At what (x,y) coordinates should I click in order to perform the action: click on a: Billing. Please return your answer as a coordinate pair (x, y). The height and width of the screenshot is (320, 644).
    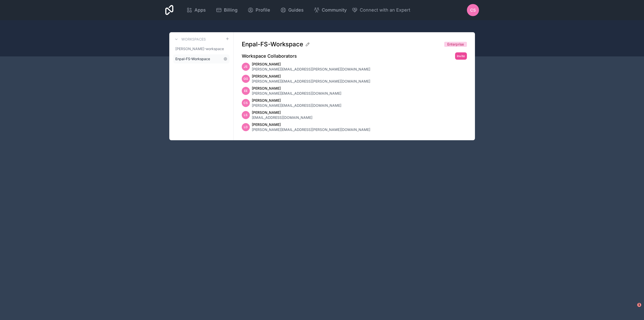
    Looking at the image, I should click on (226, 10).